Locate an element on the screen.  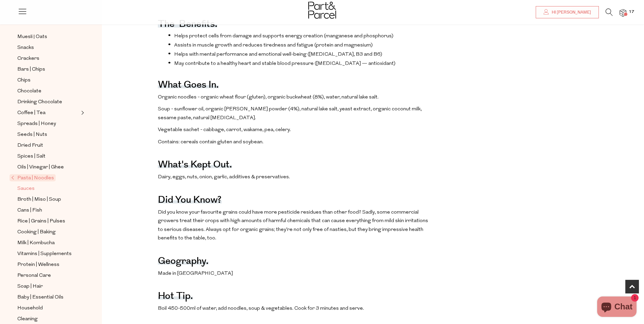
p: Boil 450-500ml of water, add noodles, soup & vegetables. Cook for 3 minutes and serve. is located at coordinates (296, 309).